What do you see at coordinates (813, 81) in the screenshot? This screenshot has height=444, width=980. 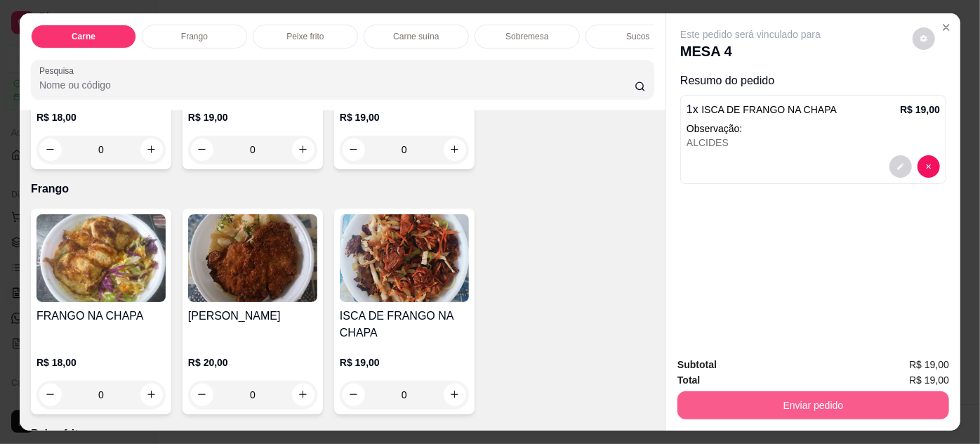 I see `p: Resumo do pedido` at bounding box center [813, 81].